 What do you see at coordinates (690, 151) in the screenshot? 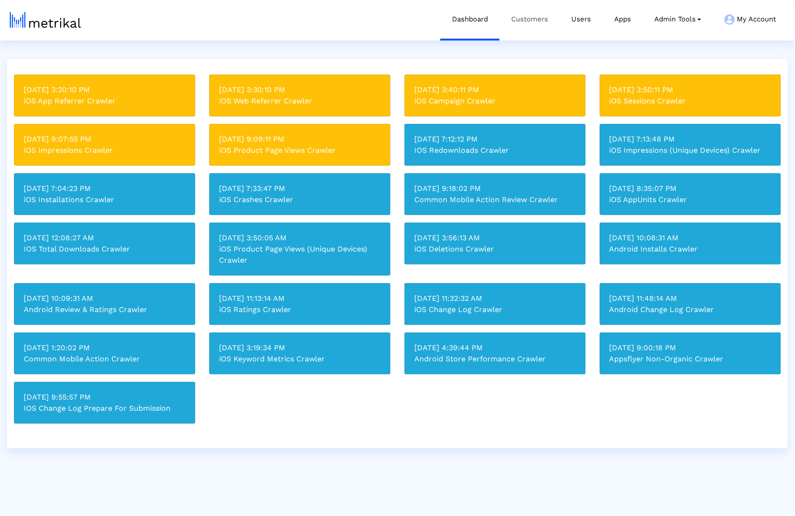
I see `div: iOS Impressions (Unique Devices) Crawler` at bounding box center [690, 151].